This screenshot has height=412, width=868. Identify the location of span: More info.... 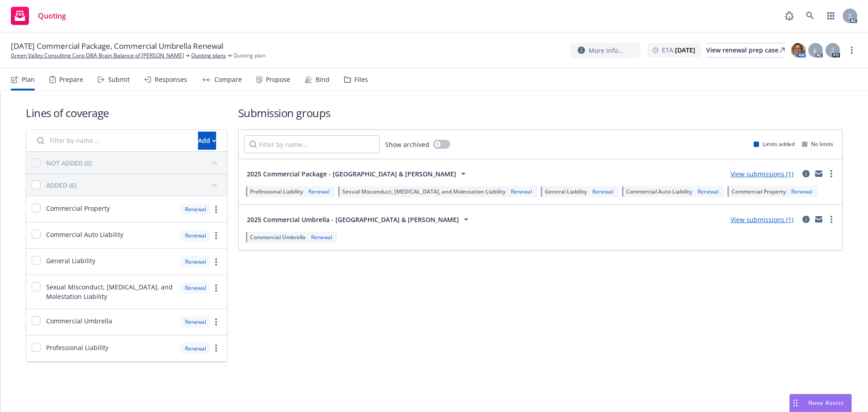
(606, 50).